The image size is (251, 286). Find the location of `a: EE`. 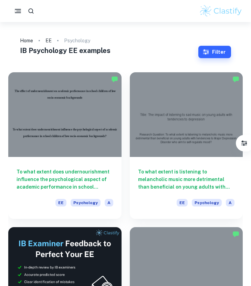

a: EE is located at coordinates (49, 41).